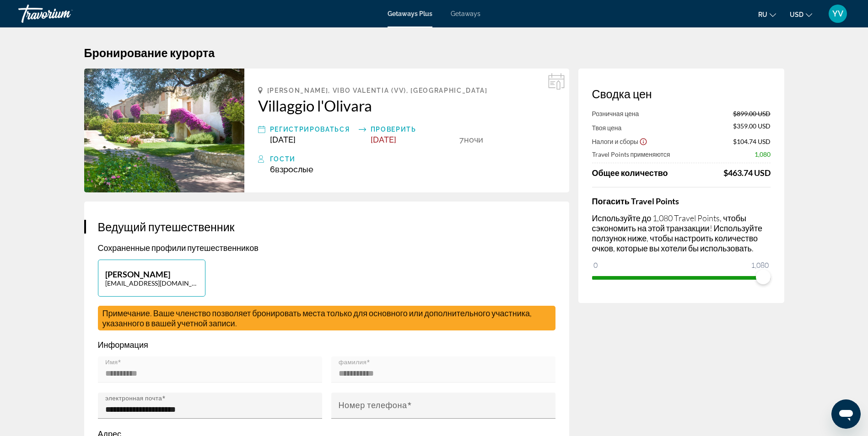 This screenshot has height=436, width=868. Describe the element at coordinates (373, 405) in the screenshot. I see `mat-label: Номер телефона` at that location.